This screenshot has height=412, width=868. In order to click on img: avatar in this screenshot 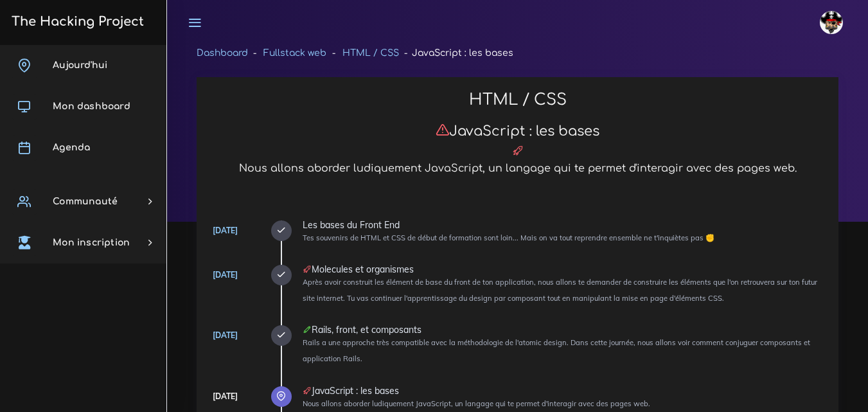, I will do `click(831, 22)`.